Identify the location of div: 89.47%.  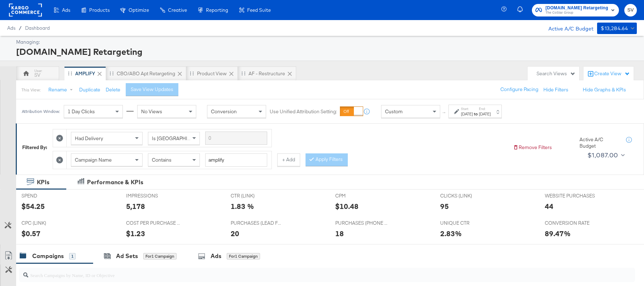
(558, 233).